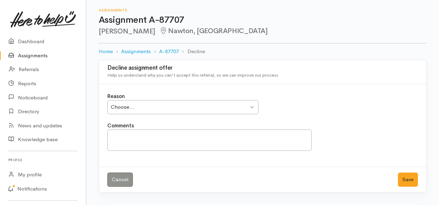 The height and width of the screenshot is (205, 439). What do you see at coordinates (43, 160) in the screenshot?
I see `h6: Profile` at bounding box center [43, 160].